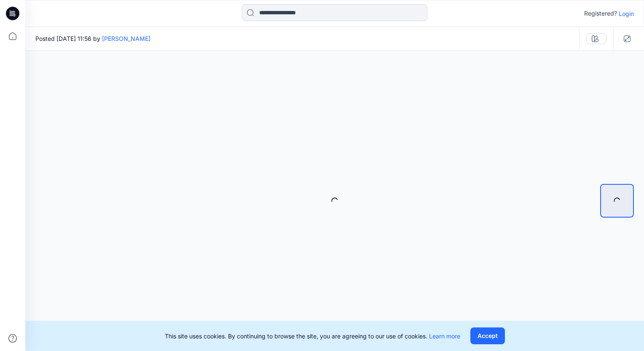  What do you see at coordinates (600, 14) in the screenshot?
I see `p: Registered?` at bounding box center [600, 14].